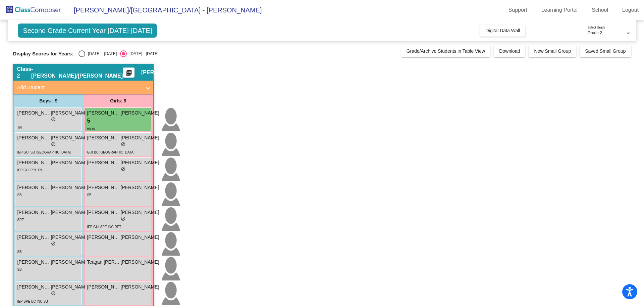 This screenshot has height=306, width=644. Describe the element at coordinates (446, 51) in the screenshot. I see `button: Grade/Archive Students in Table View` at that location.